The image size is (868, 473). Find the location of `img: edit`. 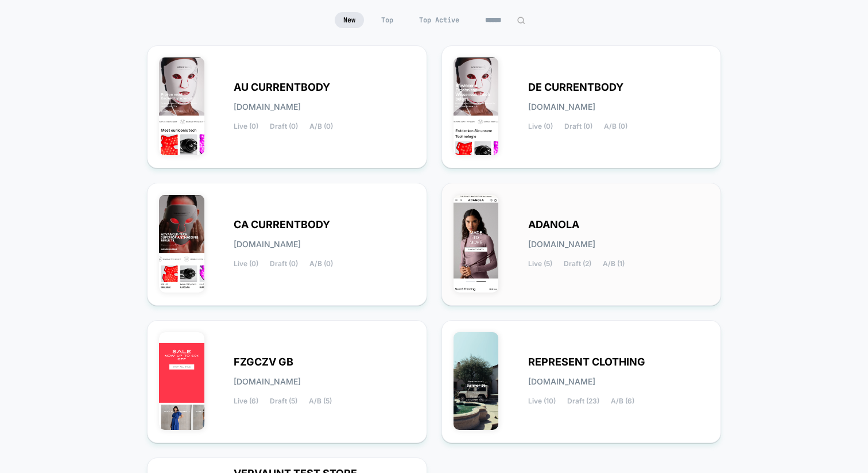

img: edit is located at coordinates (521, 20).